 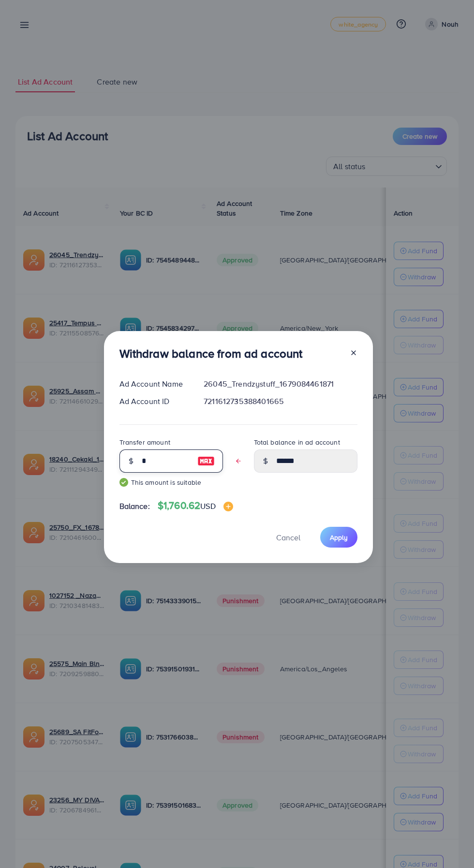 What do you see at coordinates (196, 506) in the screenshot?
I see `h4: $1,760.62` at bounding box center [196, 506].